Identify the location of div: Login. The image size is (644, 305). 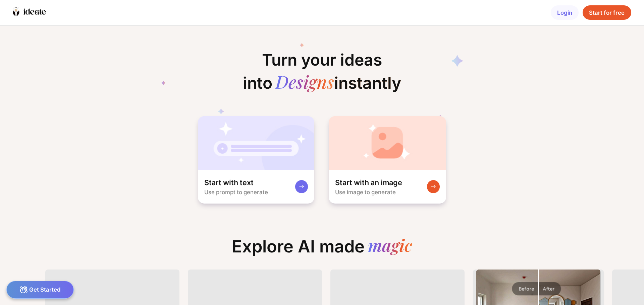
(564, 12).